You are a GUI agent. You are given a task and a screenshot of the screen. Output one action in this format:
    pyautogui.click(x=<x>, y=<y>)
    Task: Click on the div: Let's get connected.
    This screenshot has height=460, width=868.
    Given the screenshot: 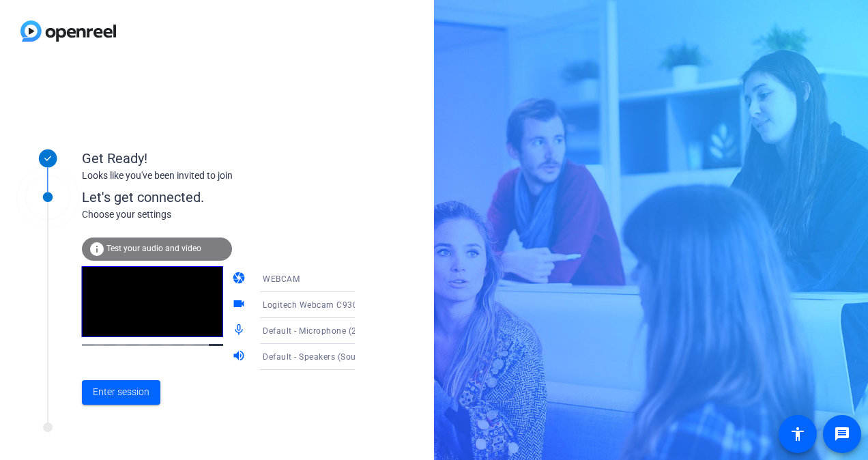 What is the action you would take?
    pyautogui.click(x=232, y=197)
    